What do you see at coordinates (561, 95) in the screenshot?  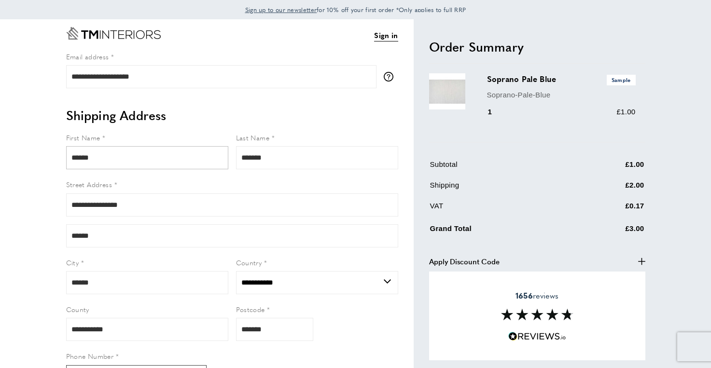 I see `p: Soprano-Pale-Blue` at bounding box center [561, 95].